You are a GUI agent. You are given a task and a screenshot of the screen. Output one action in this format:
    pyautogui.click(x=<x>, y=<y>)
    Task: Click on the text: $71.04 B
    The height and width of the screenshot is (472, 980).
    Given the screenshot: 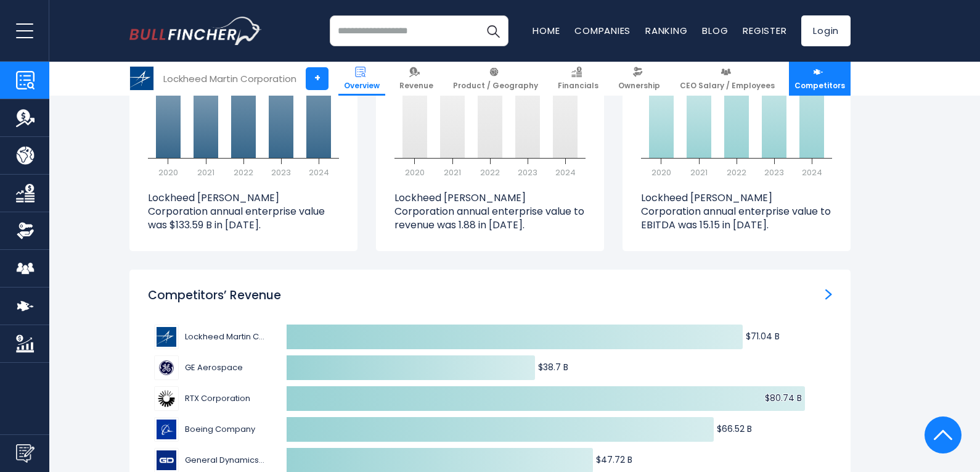 What is the action you would take?
    pyautogui.click(x=762, y=336)
    